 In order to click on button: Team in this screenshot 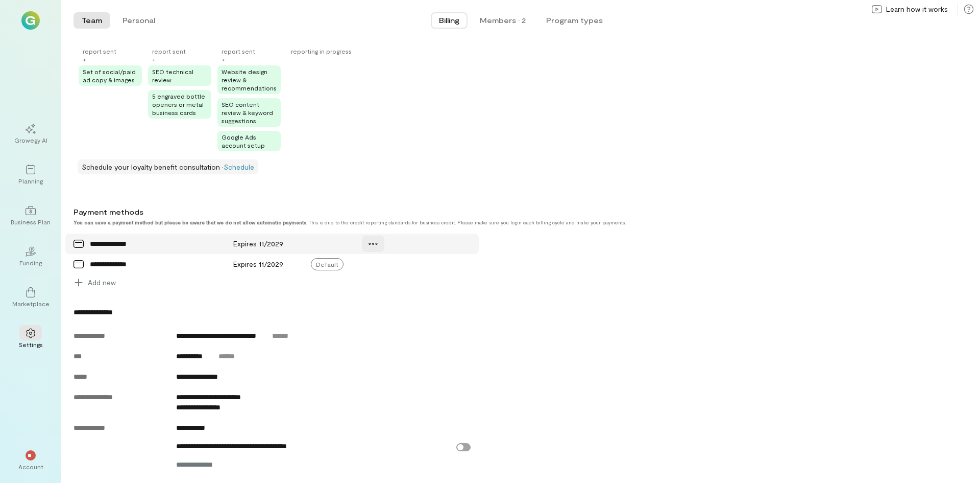, I will do `click(92, 20)`.